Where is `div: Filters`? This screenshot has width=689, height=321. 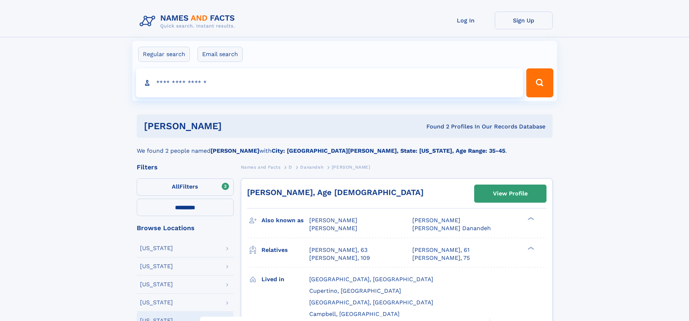
div: Filters is located at coordinates (185, 167).